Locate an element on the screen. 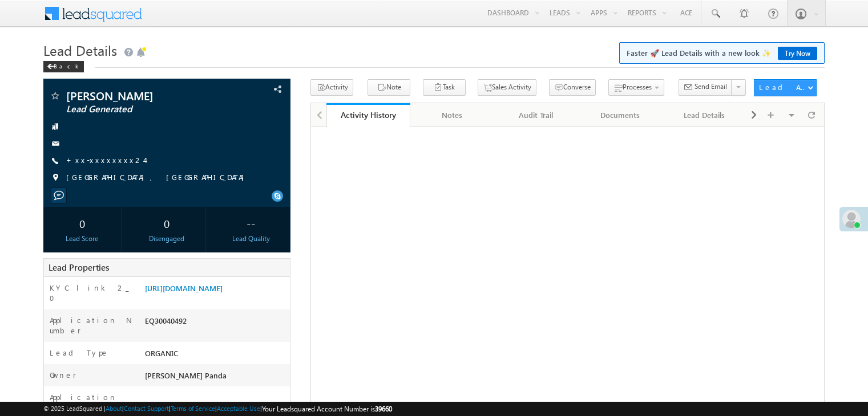  a: Documents is located at coordinates (621, 115).